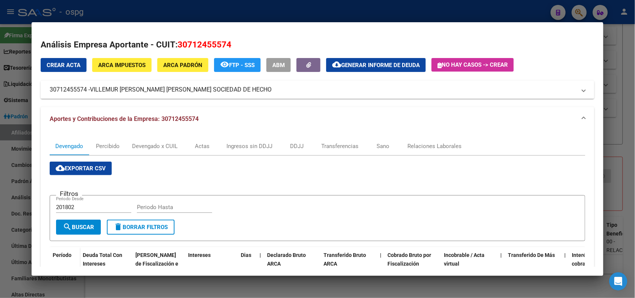  I want to click on h2: Análisis Empresa Aportante - CUIT:, so click(317, 45).